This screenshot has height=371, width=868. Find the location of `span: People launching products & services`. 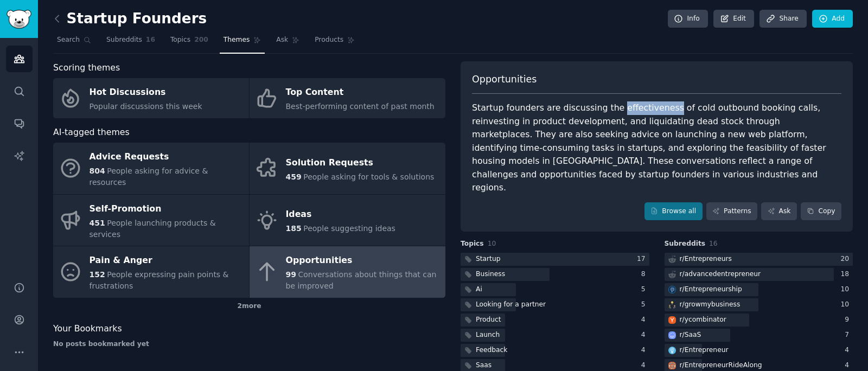

span: People launching products & services is located at coordinates (152, 228).